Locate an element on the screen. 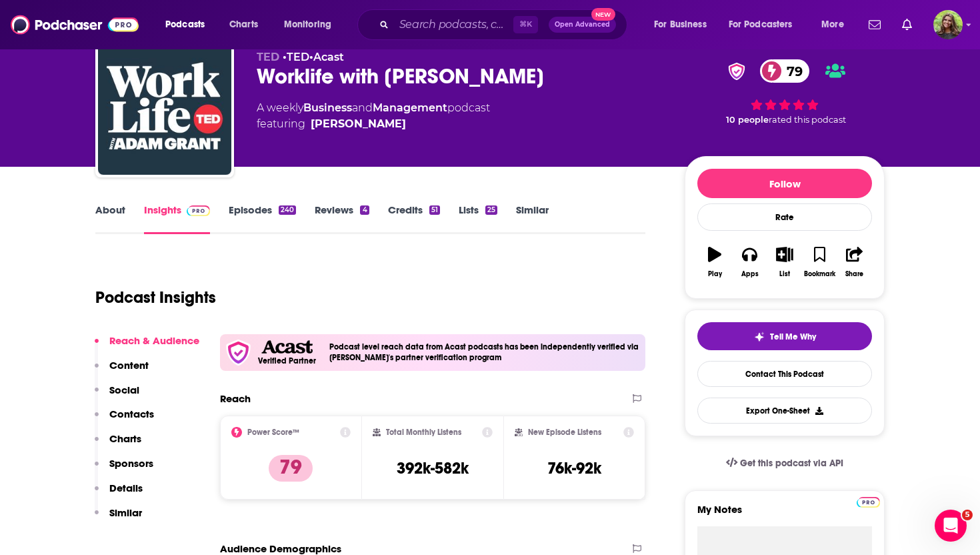 The height and width of the screenshot is (555, 980). a: 79 is located at coordinates (785, 71).